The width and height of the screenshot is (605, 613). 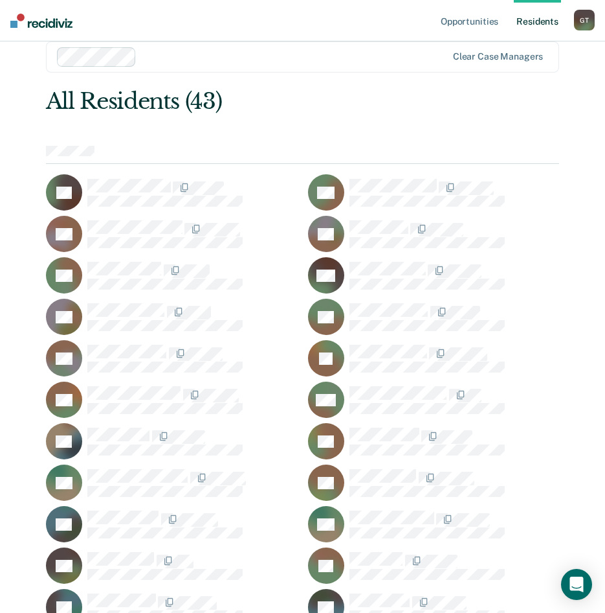 What do you see at coordinates (251, 101) in the screenshot?
I see `div: All Residents (43)` at bounding box center [251, 101].